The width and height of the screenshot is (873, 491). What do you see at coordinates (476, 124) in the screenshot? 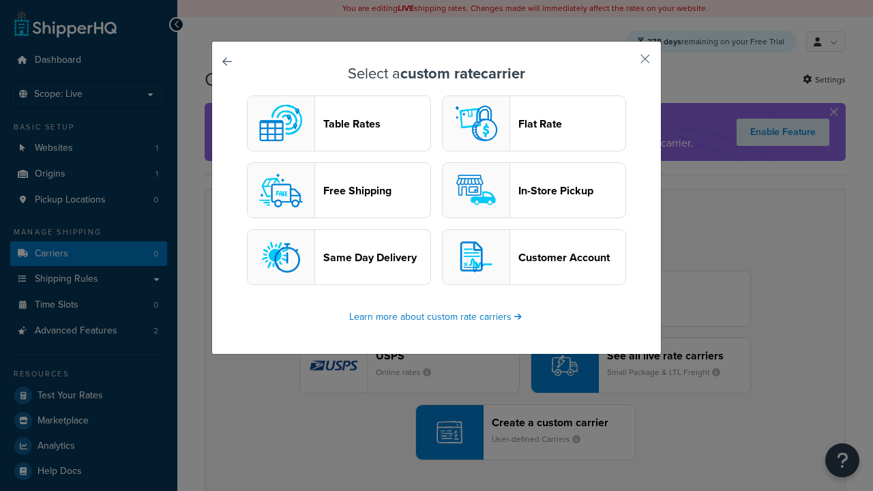
I see `img: flat logo` at bounding box center [476, 124].